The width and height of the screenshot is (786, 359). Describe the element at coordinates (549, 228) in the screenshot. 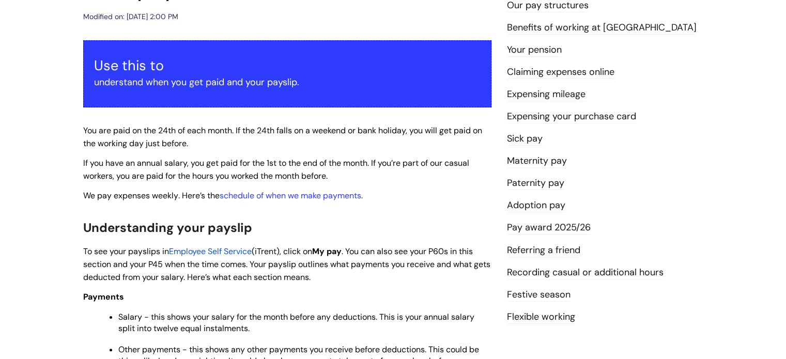

I see `a: Pay award 2025/26` at that location.